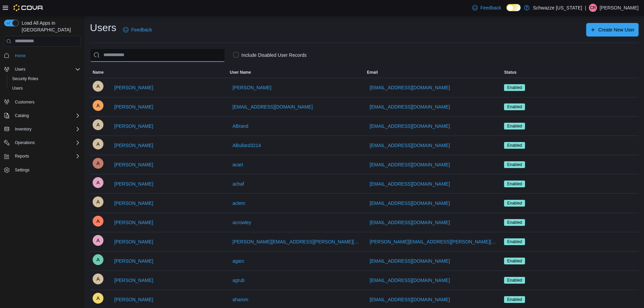  What do you see at coordinates (20, 56) in the screenshot?
I see `span: Home` at bounding box center [20, 56].